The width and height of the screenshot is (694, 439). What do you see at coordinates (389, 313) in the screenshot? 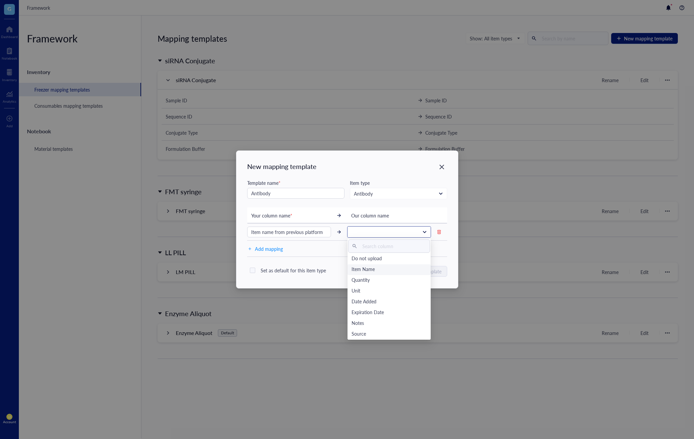
I see `div: Expiration Date` at bounding box center [389, 313].